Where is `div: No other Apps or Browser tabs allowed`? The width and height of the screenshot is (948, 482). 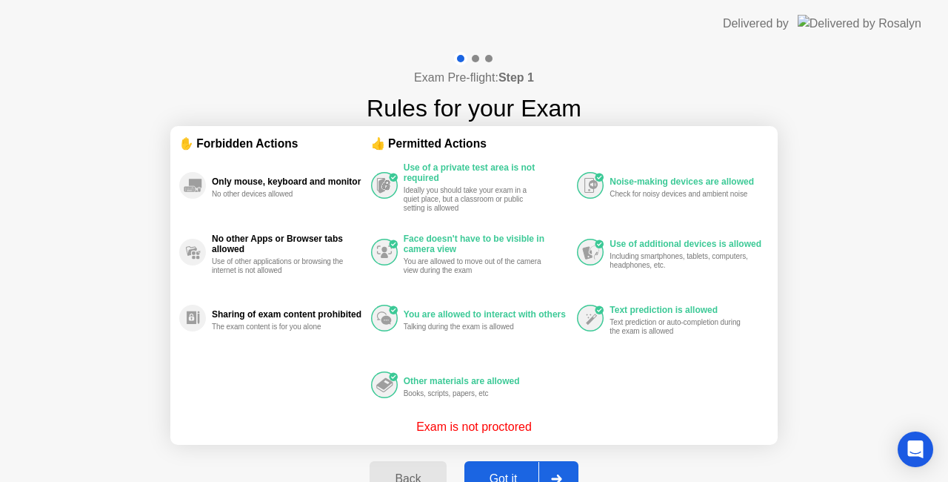 div: No other Apps or Browser tabs allowed is located at coordinates (287, 244).